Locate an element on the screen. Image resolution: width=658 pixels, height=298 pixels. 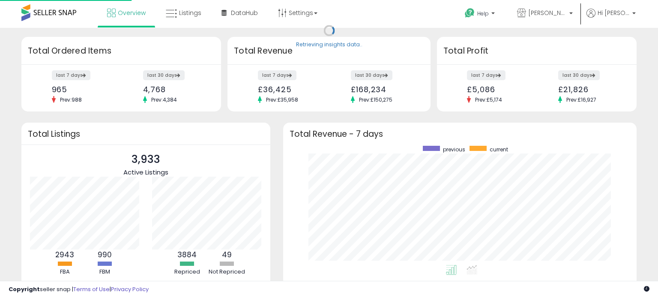
strong: Copyright is located at coordinates (24, 289).